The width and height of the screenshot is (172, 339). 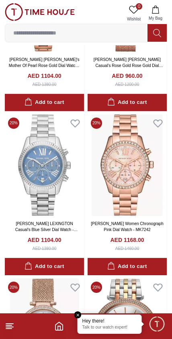 I want to click on img: MICHAEL KORS Women Chronograph Pink Dial Watch - MK7242, so click(x=127, y=165).